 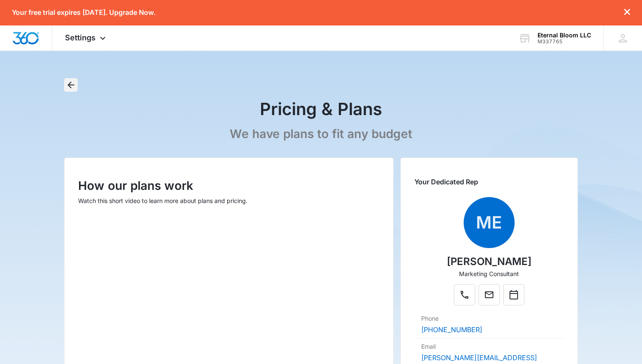 What do you see at coordinates (513, 294) in the screenshot?
I see `button: Calendar` at bounding box center [513, 294].